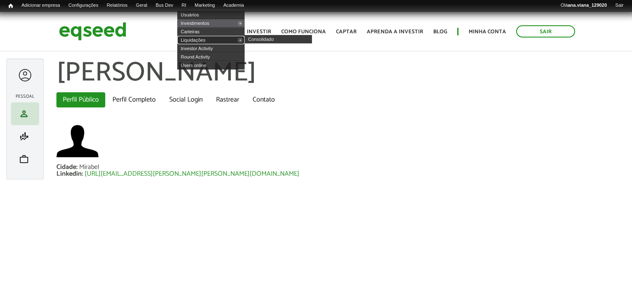 The height and width of the screenshot is (284, 632). I want to click on strong: ana.viana_129020, so click(587, 5).